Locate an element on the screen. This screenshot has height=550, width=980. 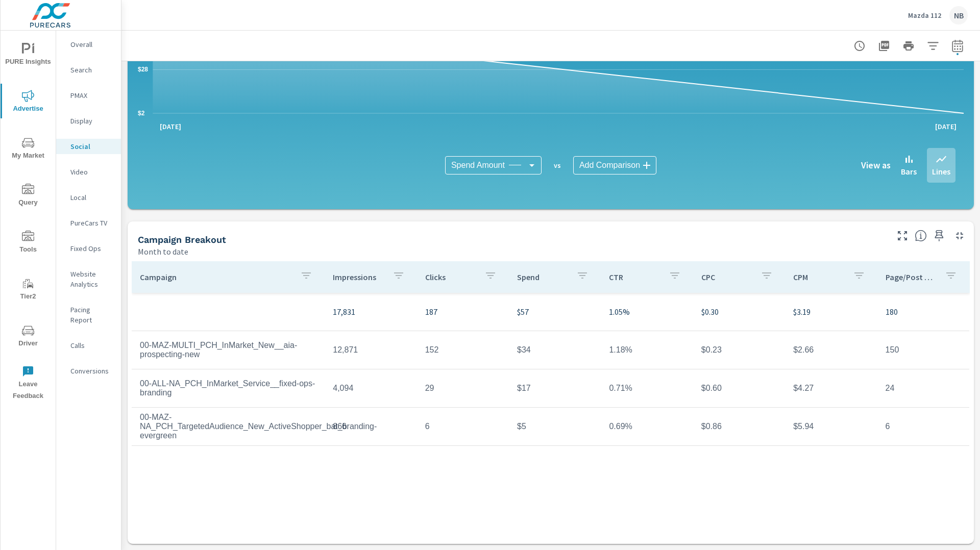
td: 150 is located at coordinates (924, 350).